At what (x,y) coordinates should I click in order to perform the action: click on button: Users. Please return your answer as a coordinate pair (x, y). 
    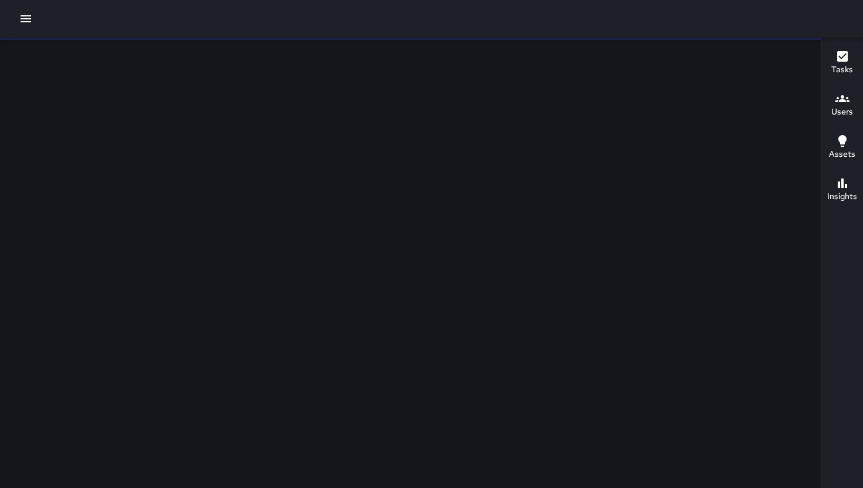
    Looking at the image, I should click on (842, 106).